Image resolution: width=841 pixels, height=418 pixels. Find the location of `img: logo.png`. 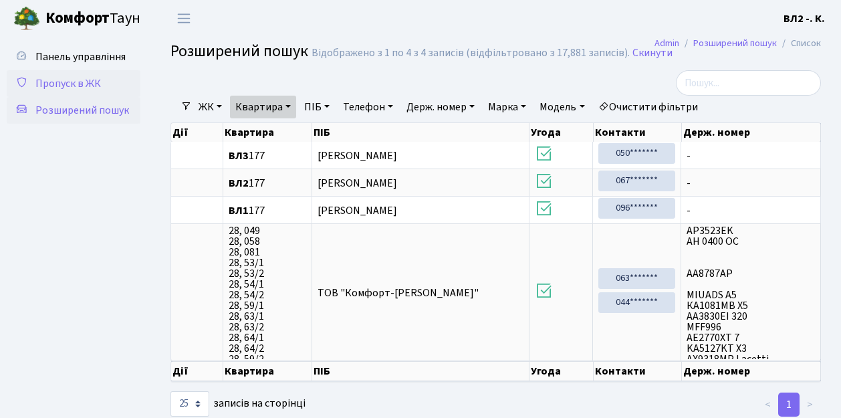

img: logo.png is located at coordinates (27, 19).